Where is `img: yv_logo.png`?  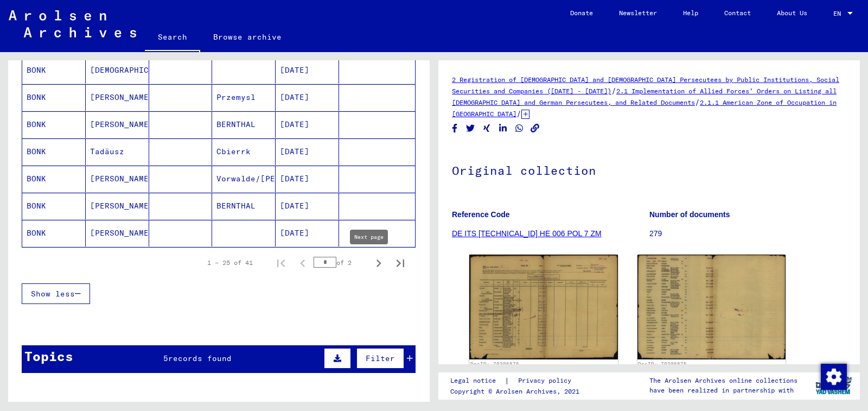 img: yv_logo.png is located at coordinates (834, 385).